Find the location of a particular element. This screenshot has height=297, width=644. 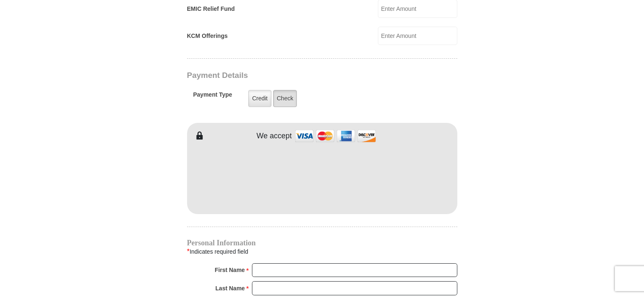

h3: Payment Details is located at coordinates (293, 76).